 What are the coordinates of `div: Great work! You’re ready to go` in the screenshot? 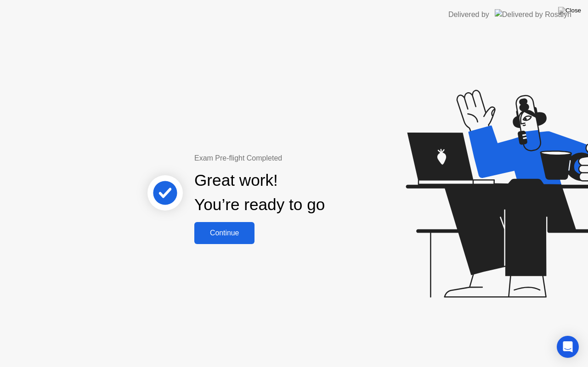 It's located at (260, 193).